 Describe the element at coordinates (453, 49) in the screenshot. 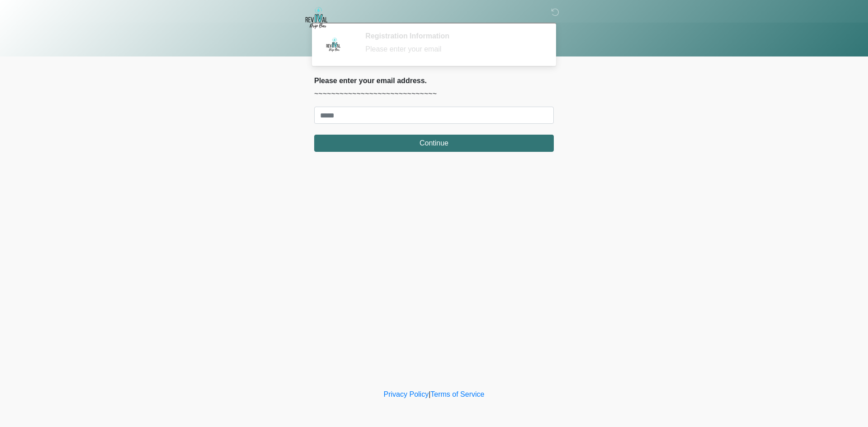

I see `div: Please enter your email` at that location.